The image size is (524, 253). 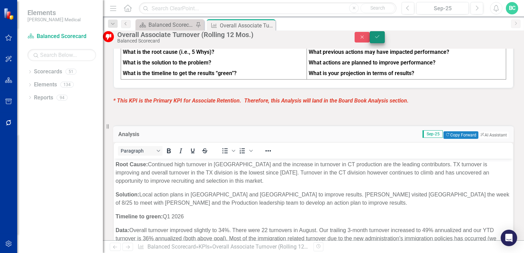 What do you see at coordinates (18, 5) in the screenshot?
I see `strong: Root Cause:` at bounding box center [18, 5].